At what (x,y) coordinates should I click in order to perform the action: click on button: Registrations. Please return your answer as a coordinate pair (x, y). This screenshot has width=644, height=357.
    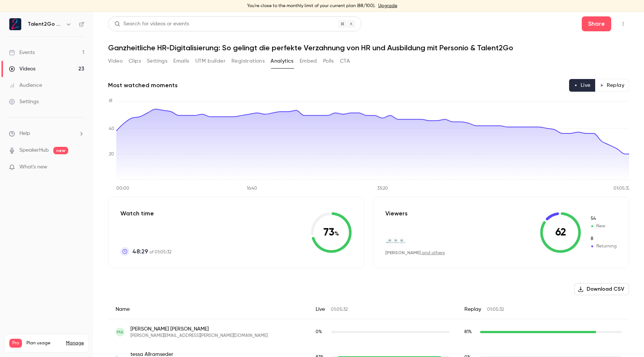
    Looking at the image, I should click on (248, 61).